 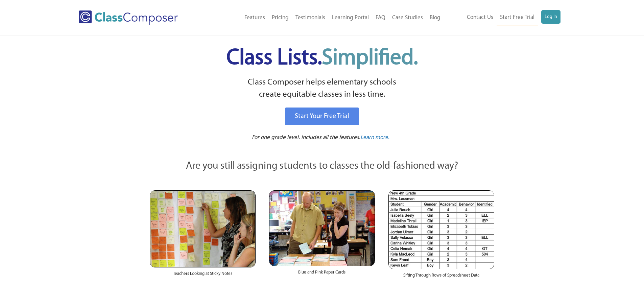 I want to click on a: Start Your Free Trial, so click(x=322, y=116).